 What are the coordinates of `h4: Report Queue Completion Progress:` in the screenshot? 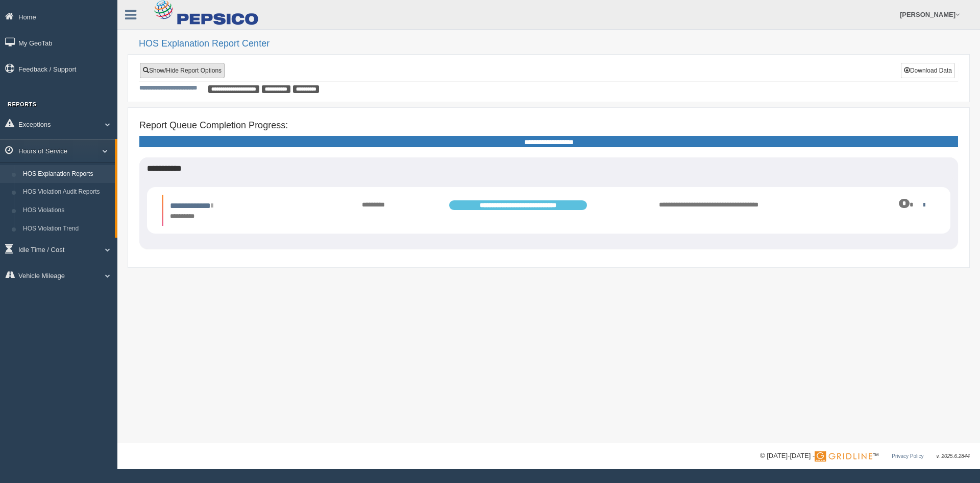 It's located at (549, 126).